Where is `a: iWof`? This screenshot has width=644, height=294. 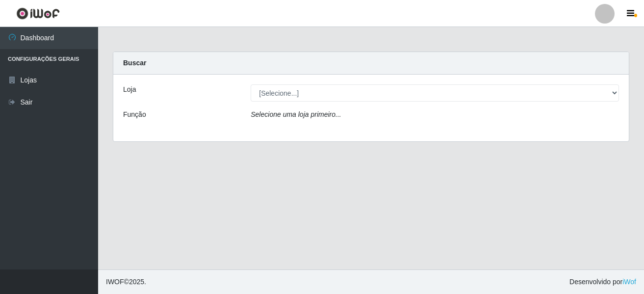 a: iWof is located at coordinates (630, 282).